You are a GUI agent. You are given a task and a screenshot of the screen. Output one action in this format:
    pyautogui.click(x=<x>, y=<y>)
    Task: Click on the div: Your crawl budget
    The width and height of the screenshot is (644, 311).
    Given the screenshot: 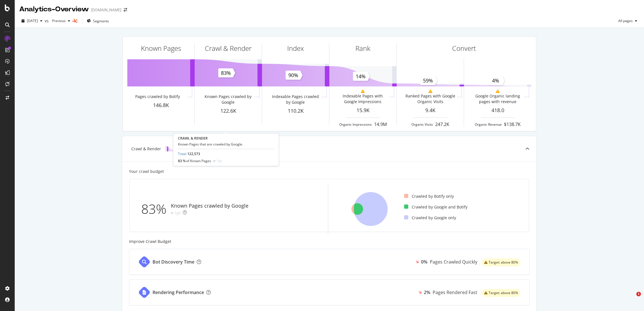 What is the action you would take?
    pyautogui.click(x=146, y=171)
    